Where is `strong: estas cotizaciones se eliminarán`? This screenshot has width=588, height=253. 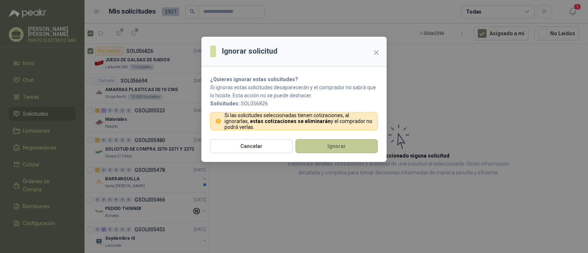
strong: estas cotizaciones se eliminarán is located at coordinates (290, 121).